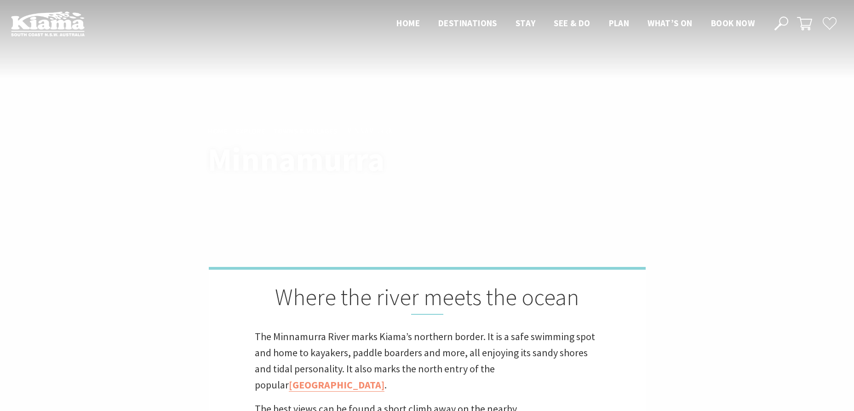 This screenshot has width=854, height=411. What do you see at coordinates (468, 23) in the screenshot?
I see `span: Destinations` at bounding box center [468, 23].